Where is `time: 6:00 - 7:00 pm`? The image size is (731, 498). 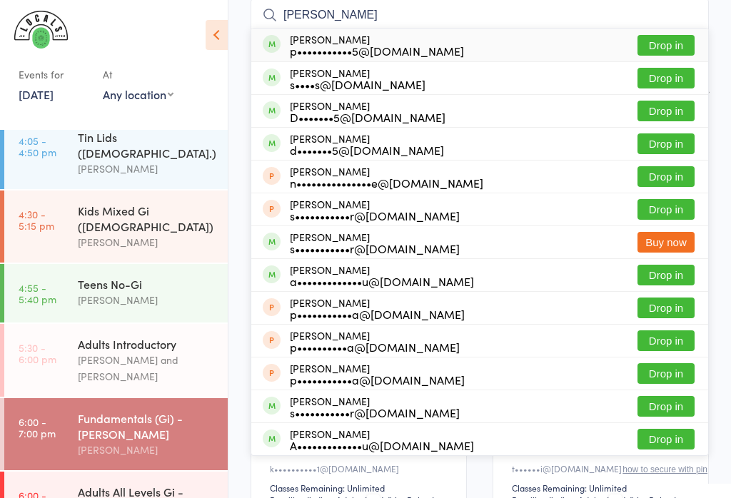
time: 6:00 - 7:00 pm is located at coordinates (37, 428).